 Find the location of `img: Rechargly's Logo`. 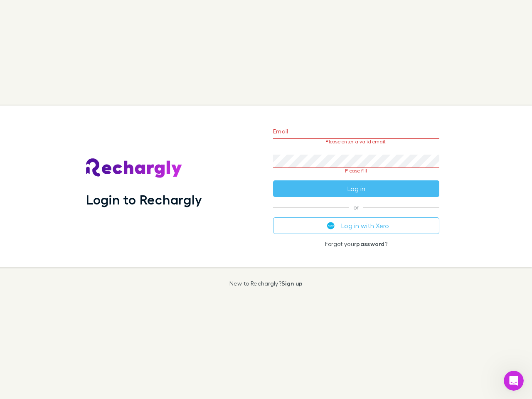

img: Rechargly's Logo is located at coordinates (134, 168).